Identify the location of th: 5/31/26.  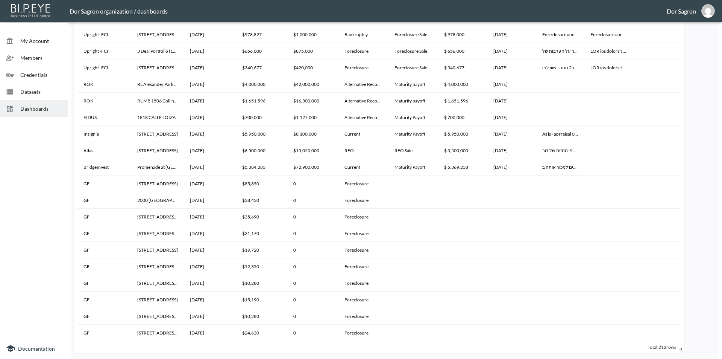
(512, 51).